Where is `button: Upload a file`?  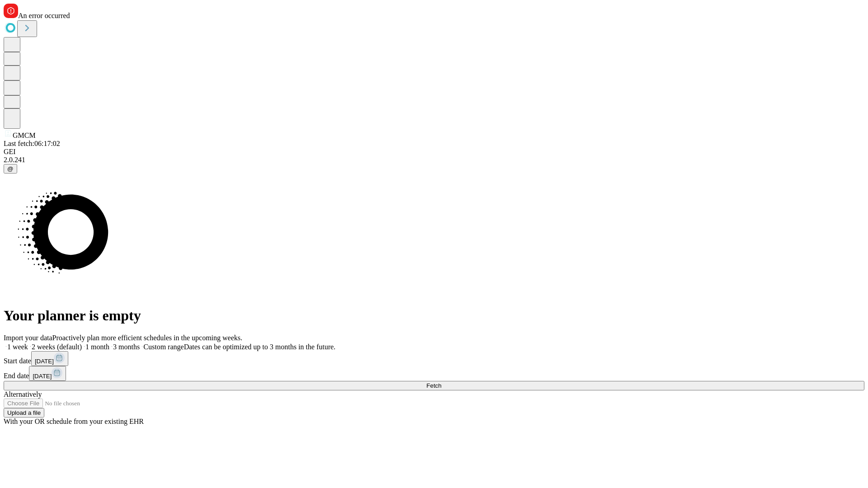 button: Upload a file is located at coordinates (24, 413).